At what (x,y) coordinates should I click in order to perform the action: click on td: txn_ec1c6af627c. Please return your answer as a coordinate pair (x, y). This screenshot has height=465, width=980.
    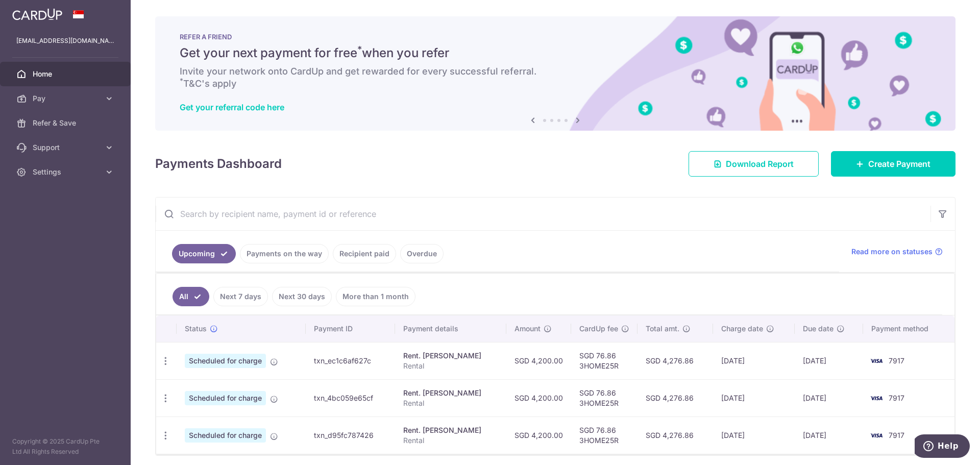
    Looking at the image, I should click on (350, 360).